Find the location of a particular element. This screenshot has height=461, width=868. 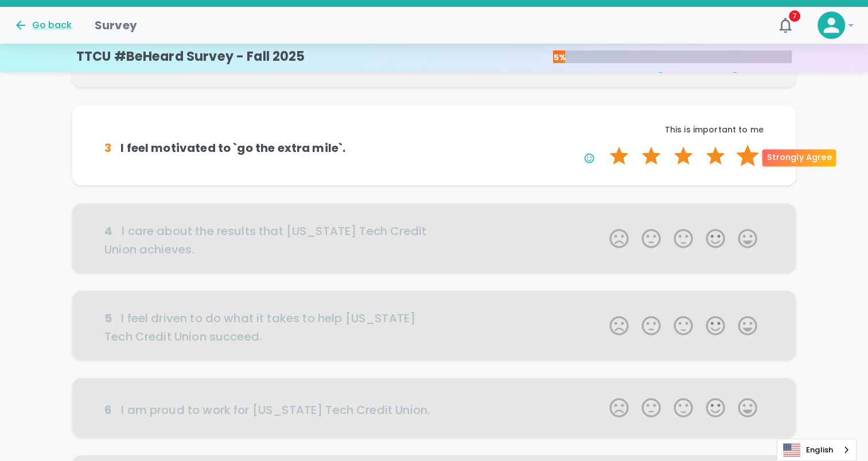

h4: TTCU #BeHeard Survey - Fall 2025 is located at coordinates (190, 57).